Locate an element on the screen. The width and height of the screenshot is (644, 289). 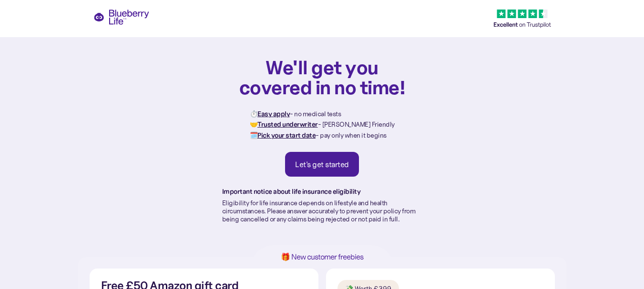
strong: Pick your start date is located at coordinates (287, 135).